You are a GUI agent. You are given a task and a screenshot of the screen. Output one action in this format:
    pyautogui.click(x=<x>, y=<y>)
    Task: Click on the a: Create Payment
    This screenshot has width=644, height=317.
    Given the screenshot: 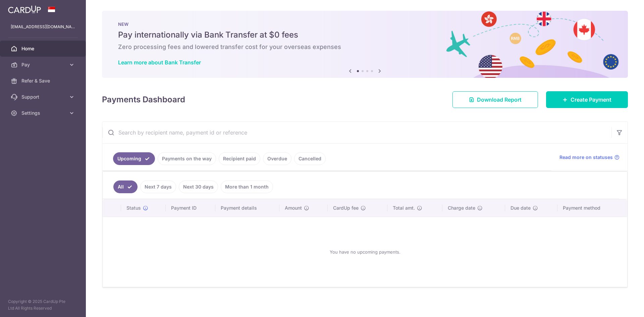 What is the action you would take?
    pyautogui.click(x=587, y=100)
    